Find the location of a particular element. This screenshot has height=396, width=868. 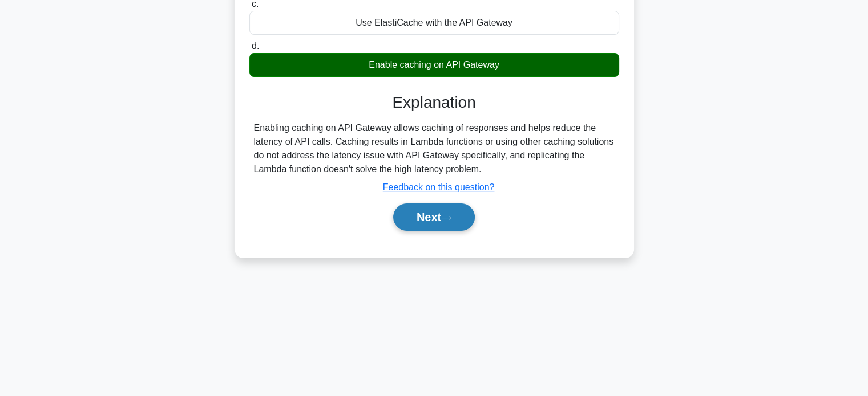

button: Next is located at coordinates (434, 217).